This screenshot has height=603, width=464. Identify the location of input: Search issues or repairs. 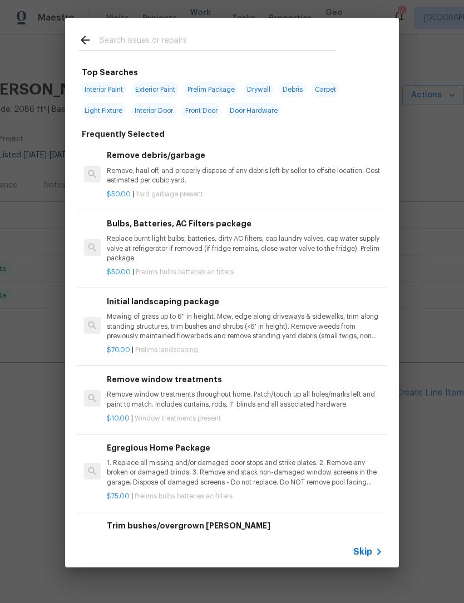
(217, 42).